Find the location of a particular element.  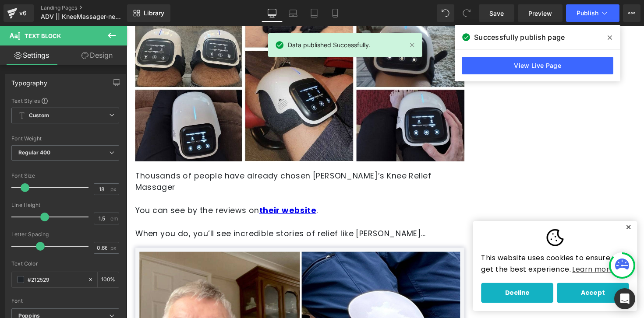

a: Landing Pages is located at coordinates (91, 8).